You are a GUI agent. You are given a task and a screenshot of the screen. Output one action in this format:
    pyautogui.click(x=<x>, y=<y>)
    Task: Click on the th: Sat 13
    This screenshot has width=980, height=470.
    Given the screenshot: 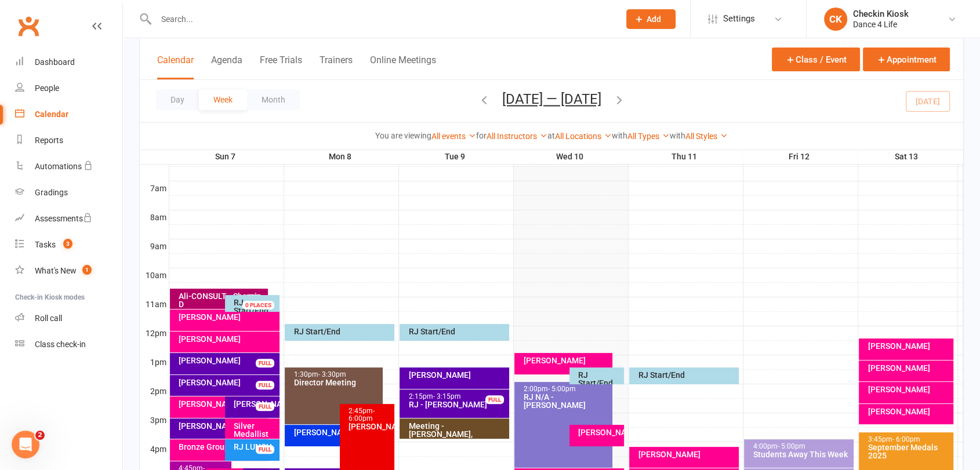 What is the action you would take?
    pyautogui.click(x=907, y=157)
    